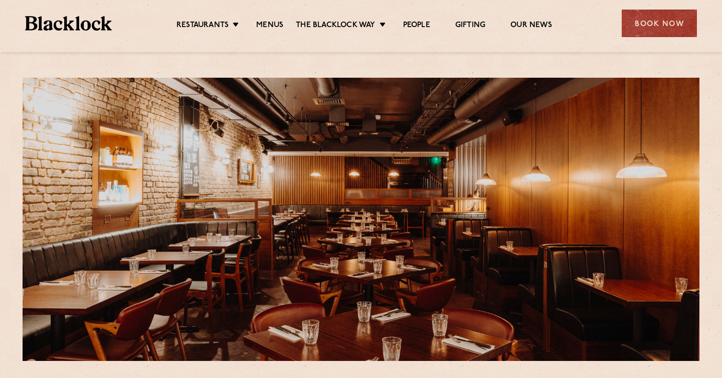  Describe the element at coordinates (68, 23) in the screenshot. I see `img: BL_Textured_Logo-footer-cropped.svg` at that location.